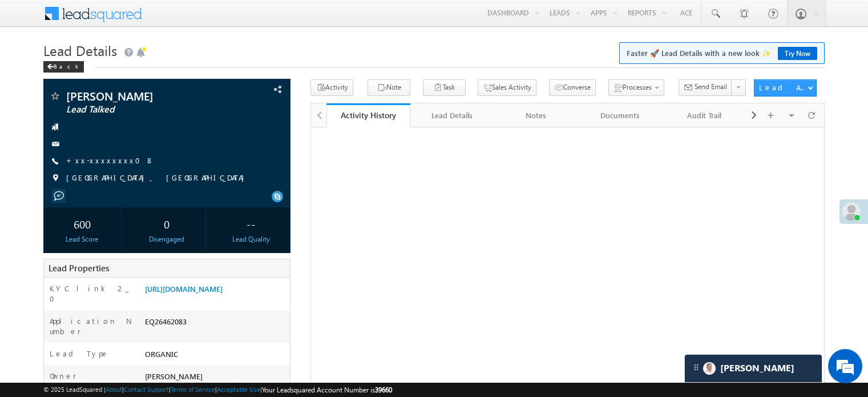 Image resolution: width=868 pixels, height=397 pixels. What do you see at coordinates (710, 87) in the screenshot?
I see `span: Send Email` at bounding box center [710, 87].